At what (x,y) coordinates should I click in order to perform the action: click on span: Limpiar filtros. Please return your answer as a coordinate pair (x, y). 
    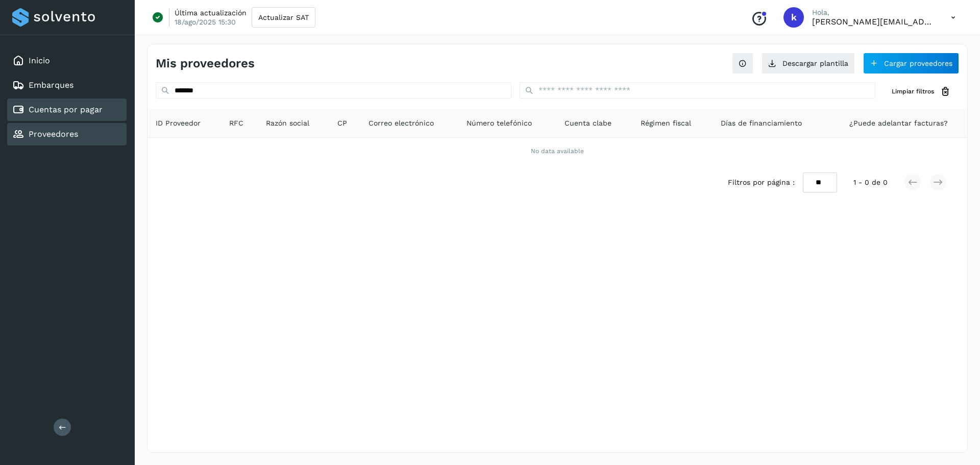
    Looking at the image, I should click on (912, 91).